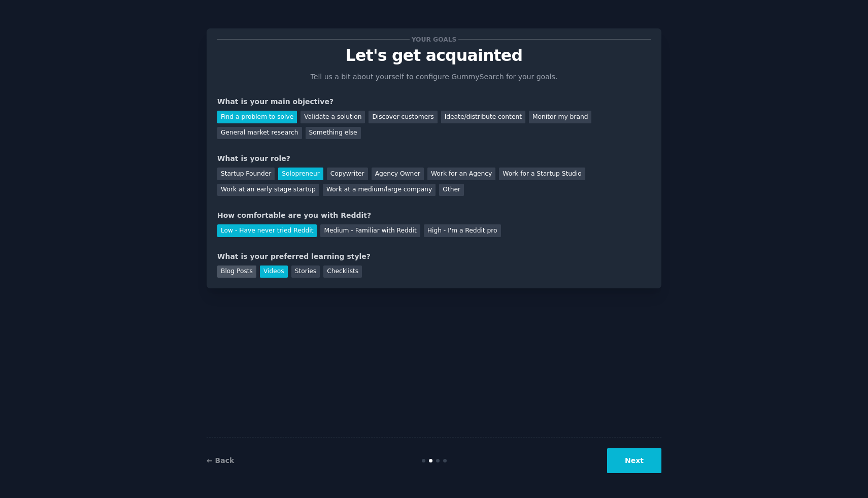  I want to click on div: Videos, so click(273, 271).